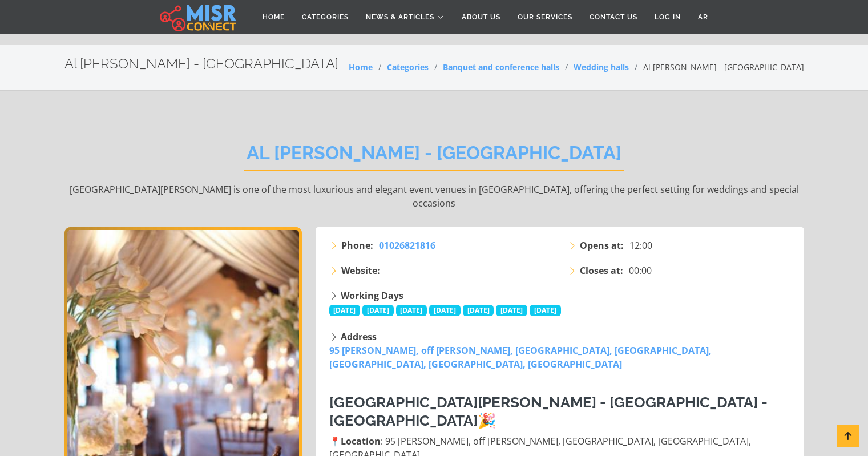  Describe the element at coordinates (357, 245) in the screenshot. I see `strong: Phone:` at that location.